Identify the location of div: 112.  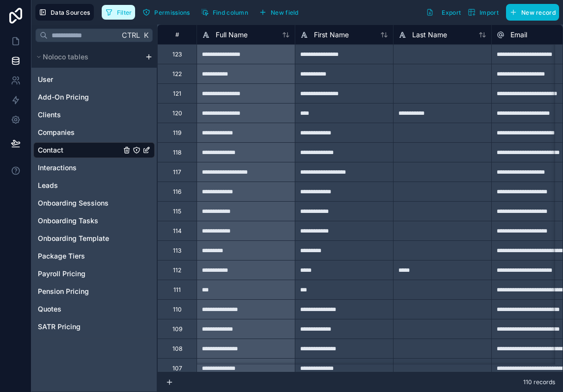
(177, 271).